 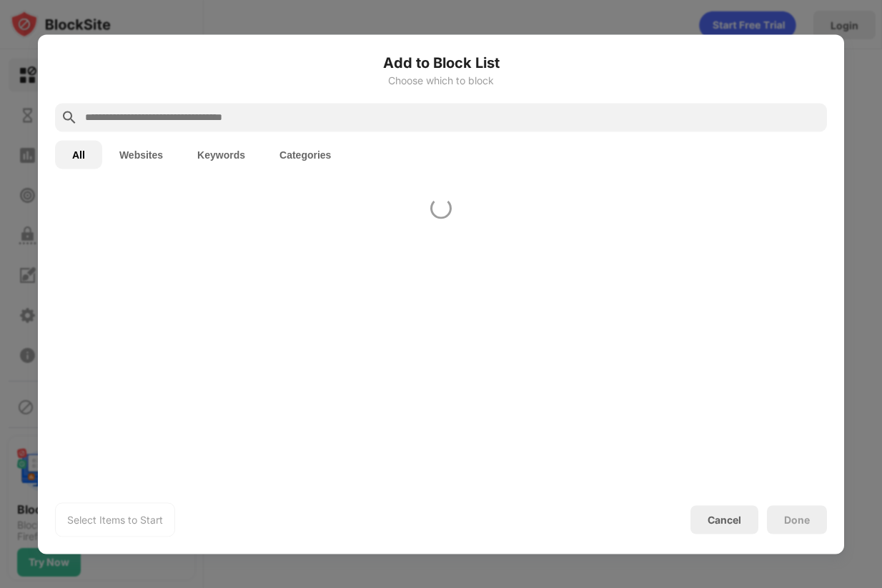 I want to click on button: Categories, so click(x=305, y=155).